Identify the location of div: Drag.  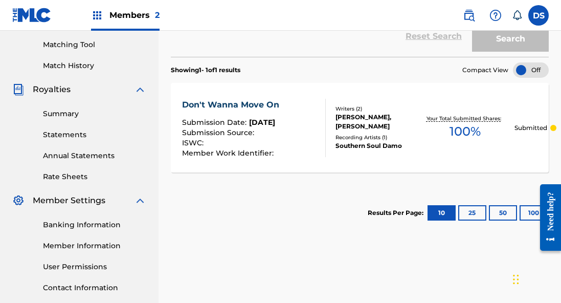
(516, 279).